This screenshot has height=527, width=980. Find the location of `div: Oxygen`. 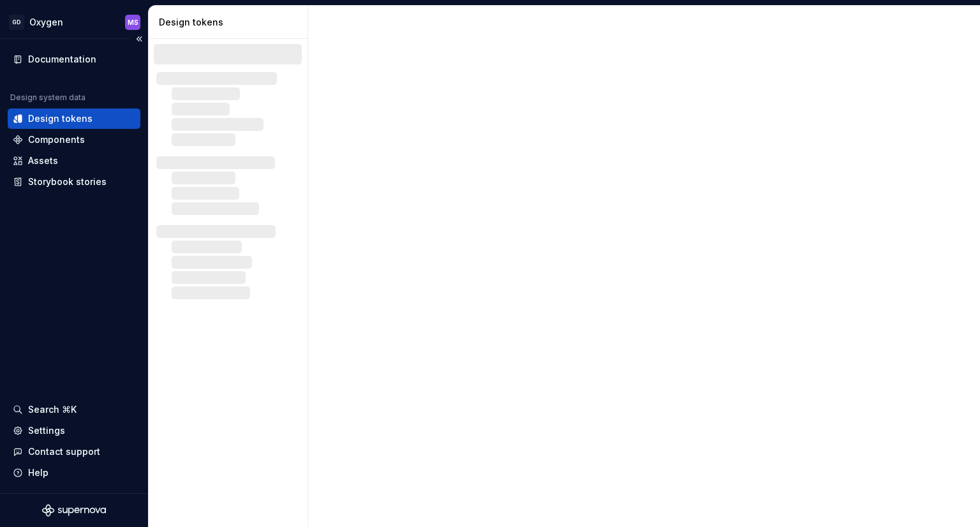

div: Oxygen is located at coordinates (46, 22).